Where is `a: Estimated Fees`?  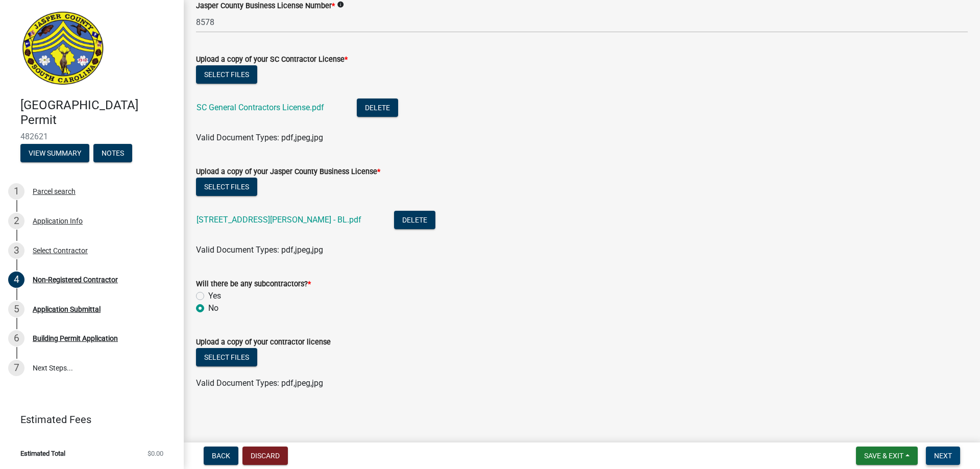 a: Estimated Fees is located at coordinates (88, 420).